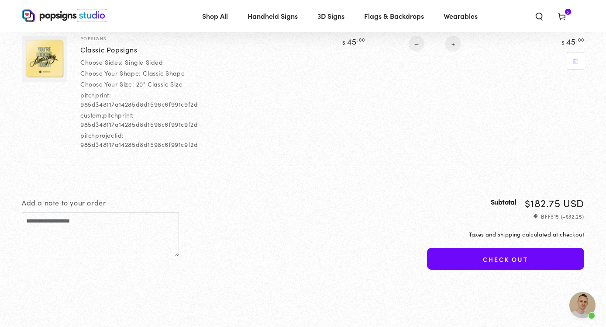 This screenshot has height=327, width=606. I want to click on dd: Single Sided, so click(144, 62).